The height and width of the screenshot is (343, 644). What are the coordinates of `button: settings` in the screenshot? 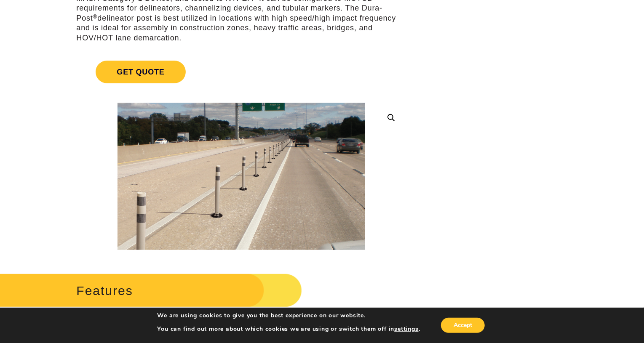 It's located at (406, 329).